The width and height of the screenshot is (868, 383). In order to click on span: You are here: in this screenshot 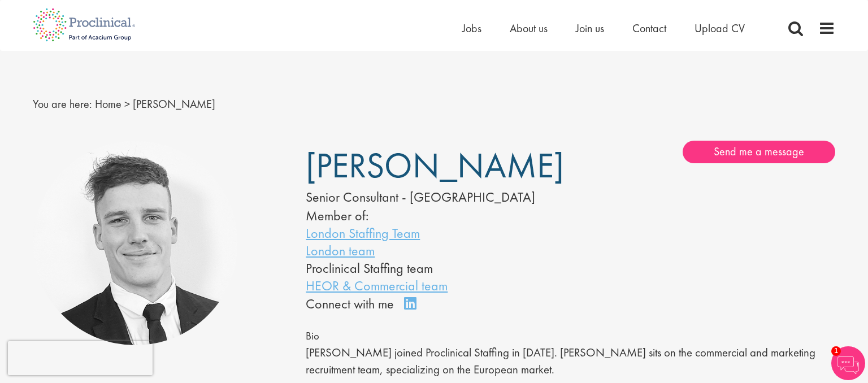, I will do `click(62, 104)`.